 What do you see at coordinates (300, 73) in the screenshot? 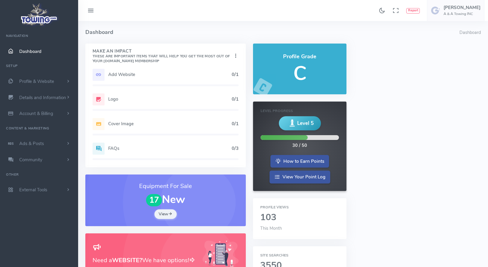
I see `h5: C` at bounding box center [300, 73].